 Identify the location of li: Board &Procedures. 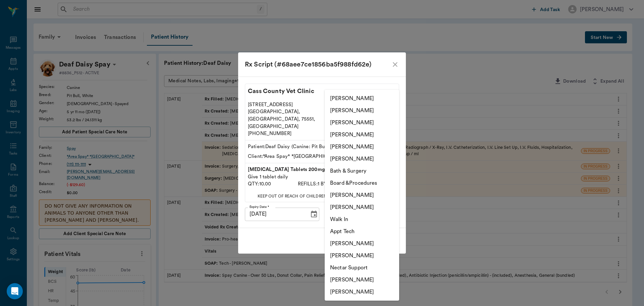
(362, 183).